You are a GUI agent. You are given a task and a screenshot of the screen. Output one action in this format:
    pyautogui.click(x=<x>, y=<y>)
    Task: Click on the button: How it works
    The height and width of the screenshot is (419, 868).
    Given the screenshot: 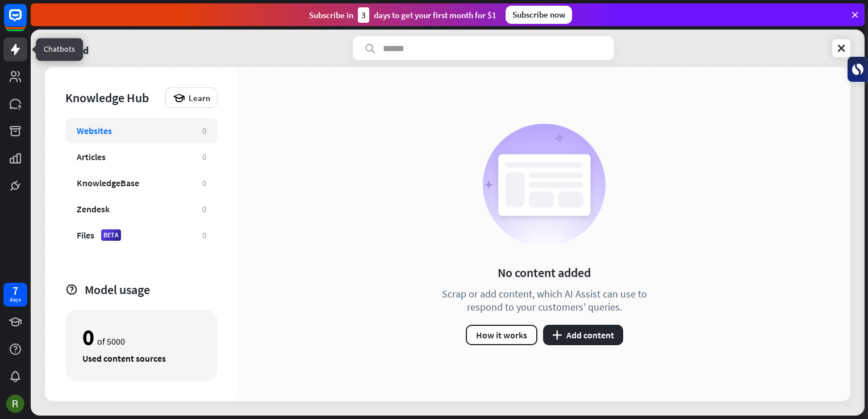 What is the action you would take?
    pyautogui.click(x=502, y=335)
    